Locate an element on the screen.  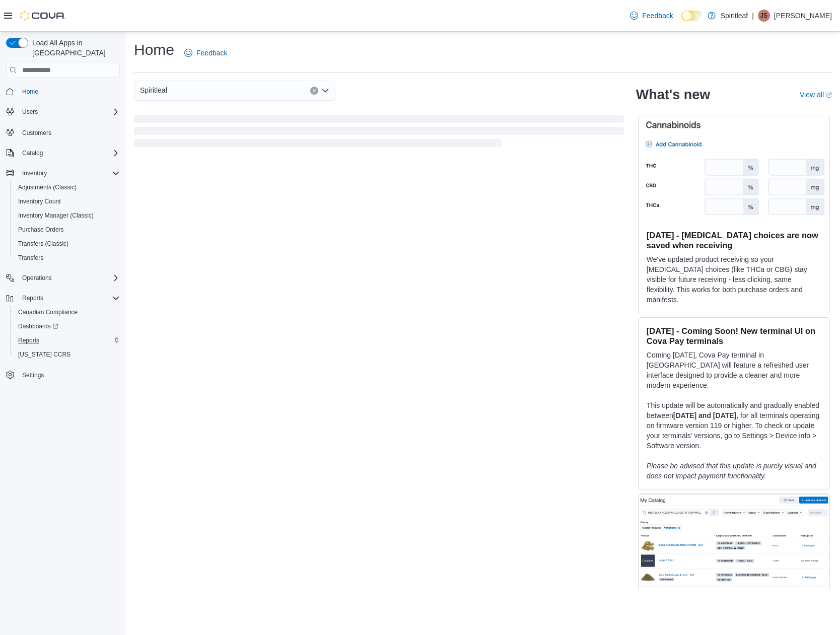
a: Transfers (Classic) is located at coordinates (43, 244).